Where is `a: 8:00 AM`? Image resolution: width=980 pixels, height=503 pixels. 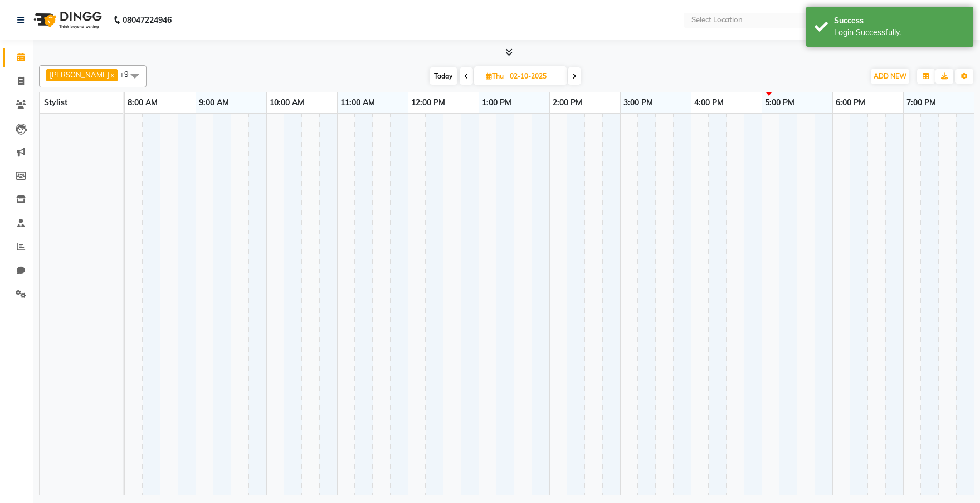 a: 8:00 AM is located at coordinates (143, 103).